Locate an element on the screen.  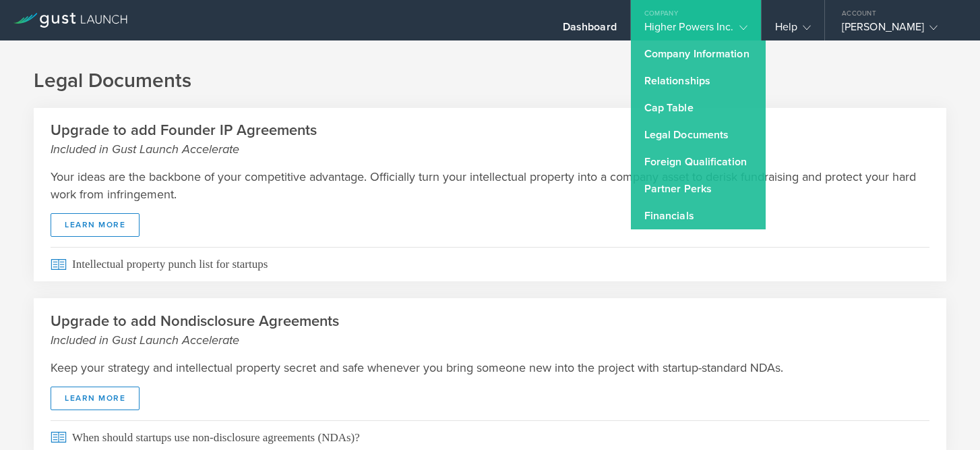
p: Your ideas are the backbone of your competitive advantage. Officially turn your intellectual prop... is located at coordinates (490, 186).